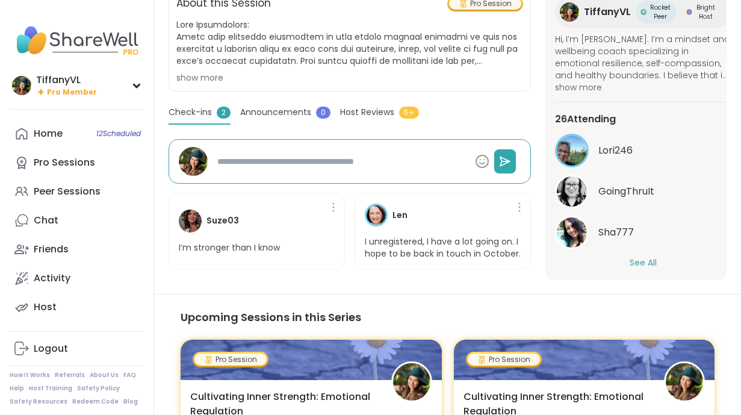  Describe the element at coordinates (95, 402) in the screenshot. I see `a: Redeem Code` at that location.